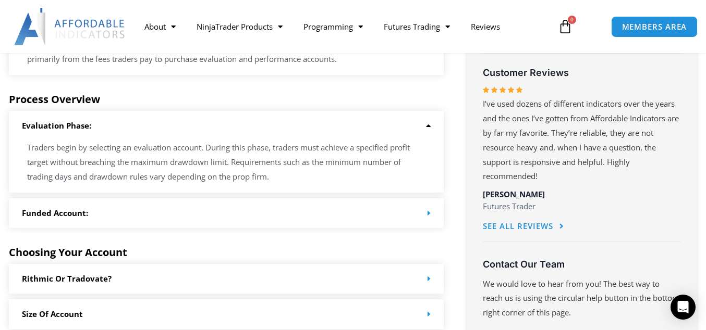  What do you see at coordinates (226, 100) in the screenshot?
I see `h5: Process Overview` at bounding box center [226, 100].